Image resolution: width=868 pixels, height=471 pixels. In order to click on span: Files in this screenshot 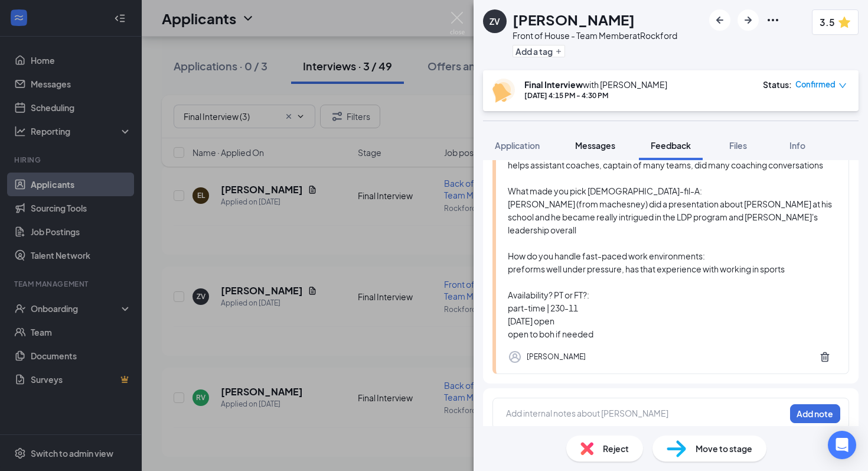, I will do `click(738, 145)`.